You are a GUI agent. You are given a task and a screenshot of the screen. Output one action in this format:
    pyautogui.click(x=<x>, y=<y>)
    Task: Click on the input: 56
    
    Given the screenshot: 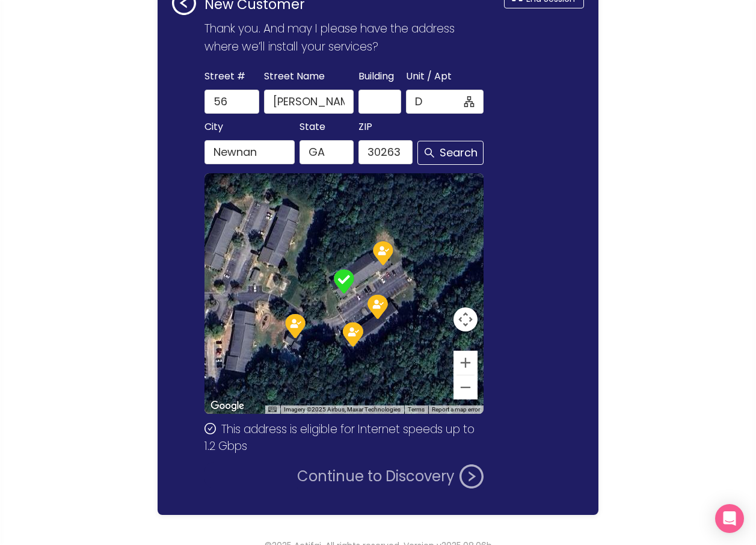 What is the action you would take?
    pyautogui.click(x=231, y=102)
    